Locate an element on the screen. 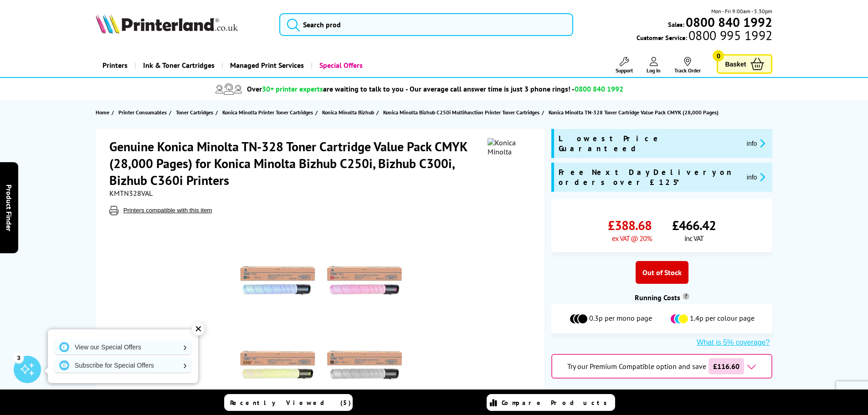 This screenshot has height=415, width=868. b: 0800 840 1992 is located at coordinates (729, 22).